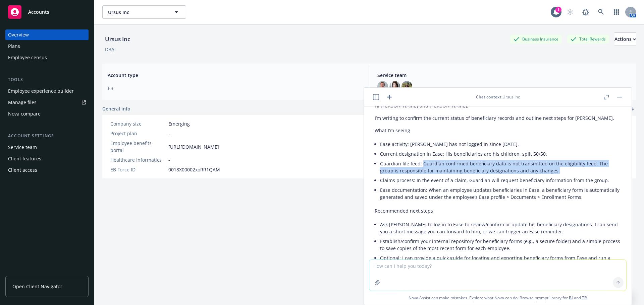 This screenshot has height=305, width=644. What do you see at coordinates (625, 39) in the screenshot?
I see `div: Actions` at bounding box center [625, 39].